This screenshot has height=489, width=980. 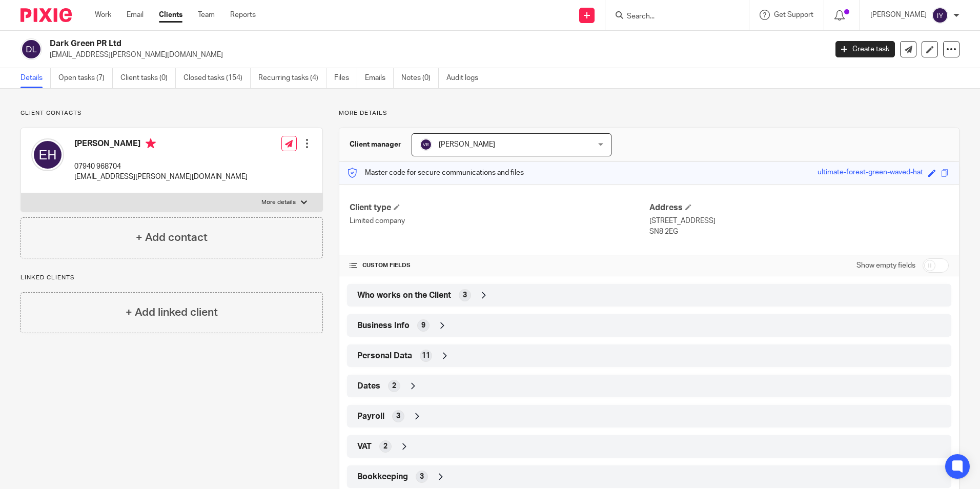 I want to click on span: Bookkeeping, so click(x=383, y=477).